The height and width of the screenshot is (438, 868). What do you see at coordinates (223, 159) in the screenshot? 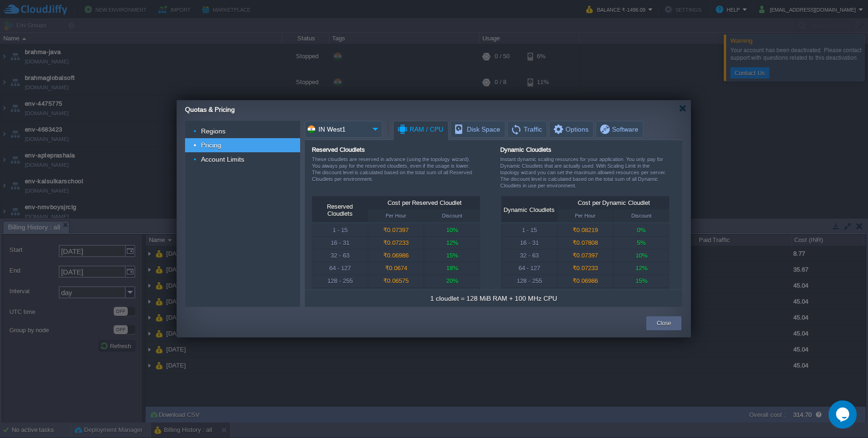
I see `a: Account Limits` at bounding box center [223, 159].